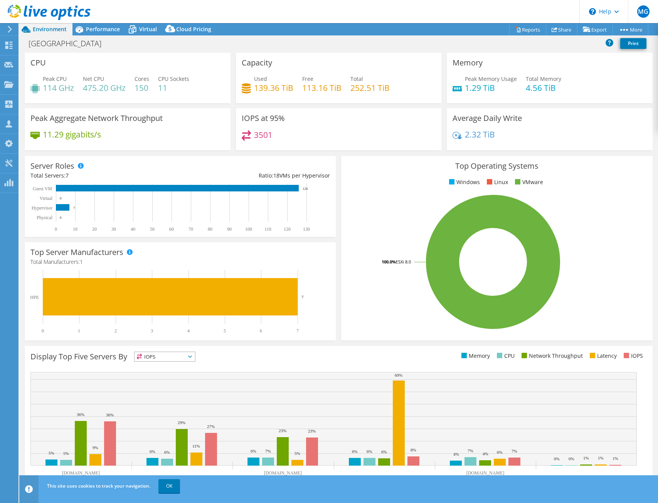  What do you see at coordinates (322, 88) in the screenshot?
I see `h4: 113.16 TiB` at bounding box center [322, 88].